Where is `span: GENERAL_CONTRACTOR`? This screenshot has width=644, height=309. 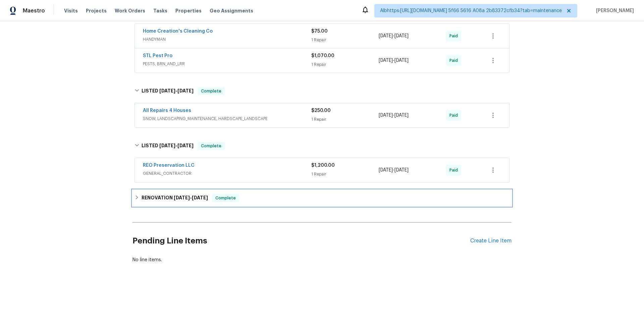
span: GENERAL_CONTRACTOR is located at coordinates (227, 173).